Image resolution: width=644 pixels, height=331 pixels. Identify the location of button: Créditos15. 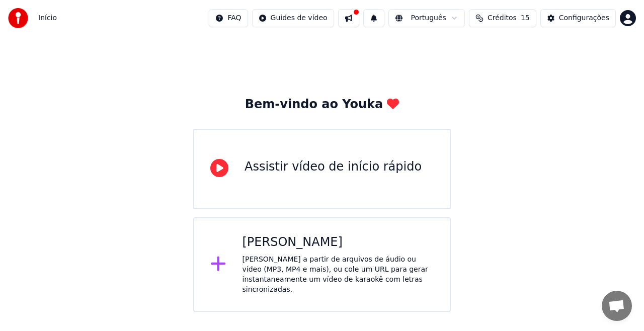
(503, 18).